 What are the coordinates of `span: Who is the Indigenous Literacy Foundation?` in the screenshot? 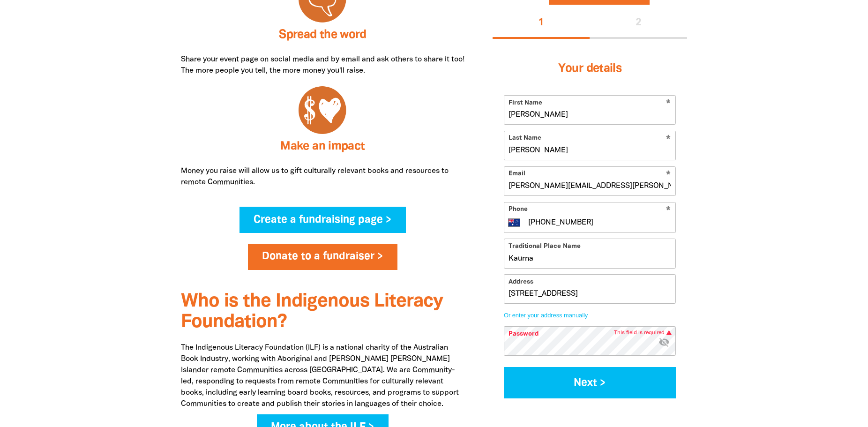 It's located at (312, 312).